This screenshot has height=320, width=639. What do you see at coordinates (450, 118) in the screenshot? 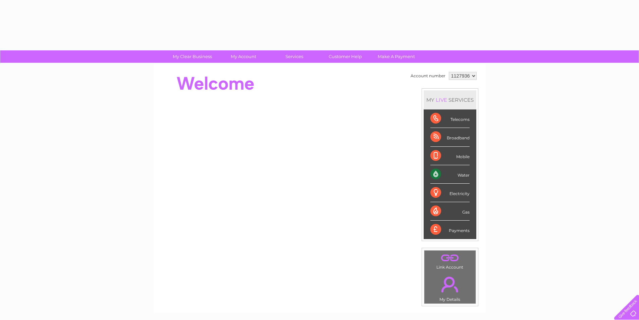
I see `div: Telecoms` at bounding box center [450, 118].